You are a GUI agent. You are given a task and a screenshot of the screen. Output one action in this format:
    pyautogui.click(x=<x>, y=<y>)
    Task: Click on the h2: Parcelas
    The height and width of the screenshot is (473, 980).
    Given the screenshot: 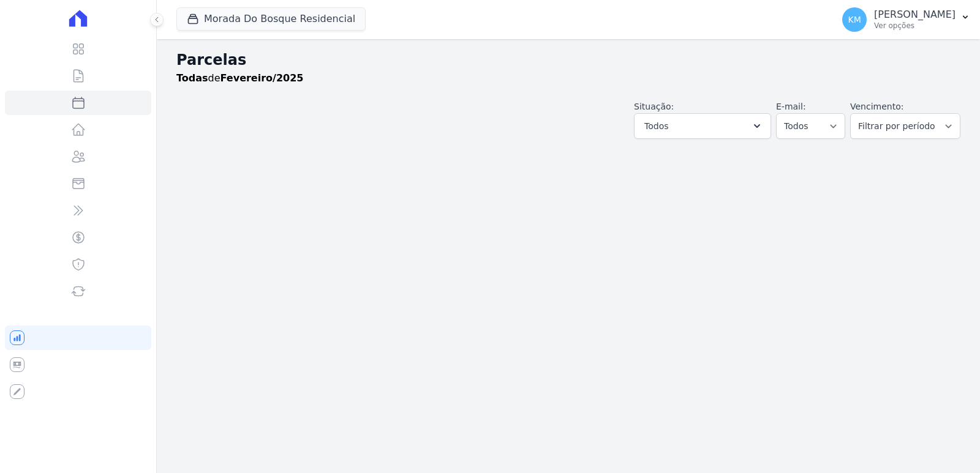 What is the action you would take?
    pyautogui.click(x=569, y=60)
    